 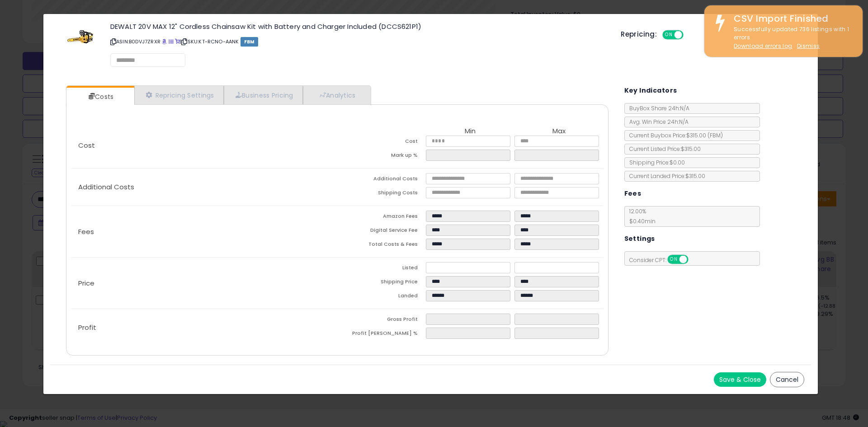 I want to click on td: Total Costs & Fees, so click(x=381, y=245).